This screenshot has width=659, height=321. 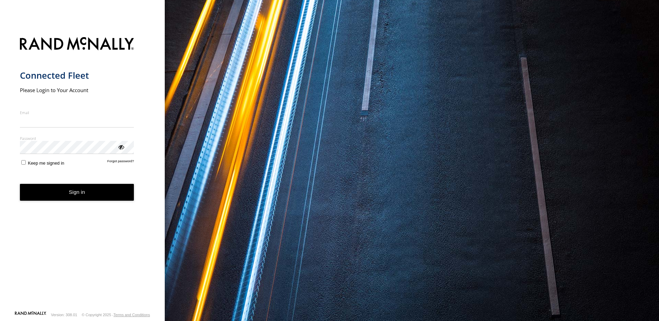 What do you see at coordinates (31, 314) in the screenshot?
I see `a: Visit our Website` at bounding box center [31, 314].